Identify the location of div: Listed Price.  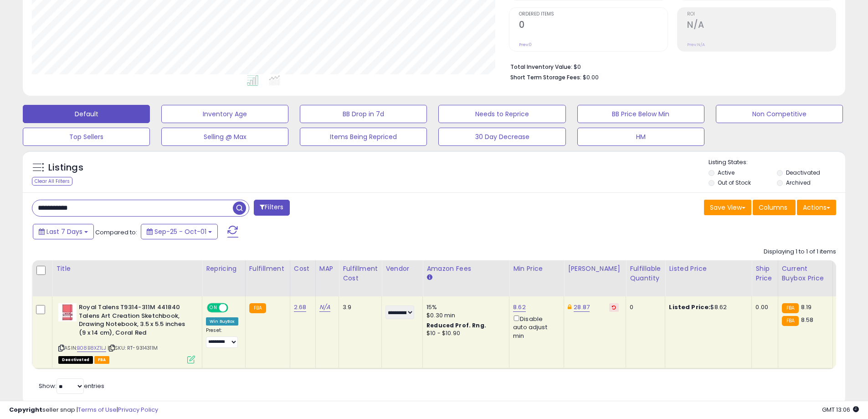
(708, 268).